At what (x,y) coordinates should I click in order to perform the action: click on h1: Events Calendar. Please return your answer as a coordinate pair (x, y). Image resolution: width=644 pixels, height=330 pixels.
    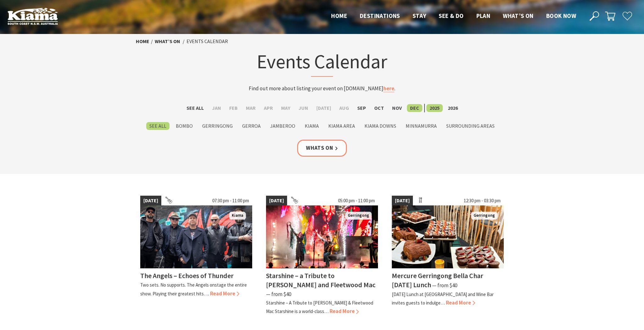
    Looking at the image, I should click on (322, 63).